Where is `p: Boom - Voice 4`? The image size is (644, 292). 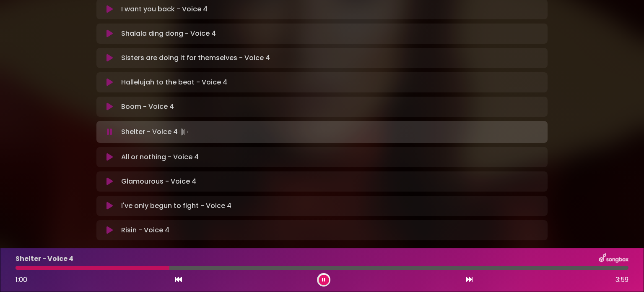
p: Boom - Voice 4 is located at coordinates (148, 107).